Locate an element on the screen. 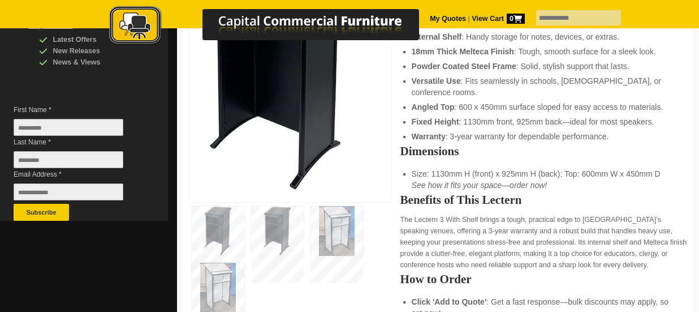 Image resolution: width=699 pixels, height=312 pixels. div: New Releases is located at coordinates (93, 51).